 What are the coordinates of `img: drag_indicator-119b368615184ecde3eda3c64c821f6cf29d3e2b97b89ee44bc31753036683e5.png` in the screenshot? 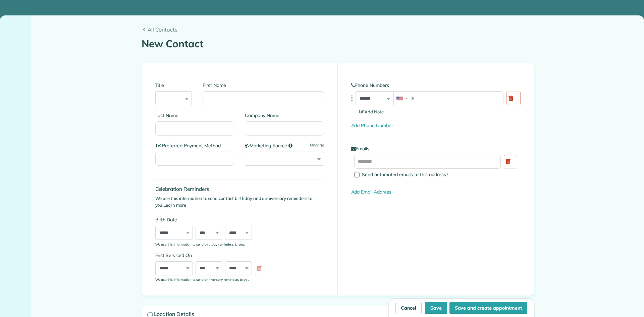 It's located at (352, 98).